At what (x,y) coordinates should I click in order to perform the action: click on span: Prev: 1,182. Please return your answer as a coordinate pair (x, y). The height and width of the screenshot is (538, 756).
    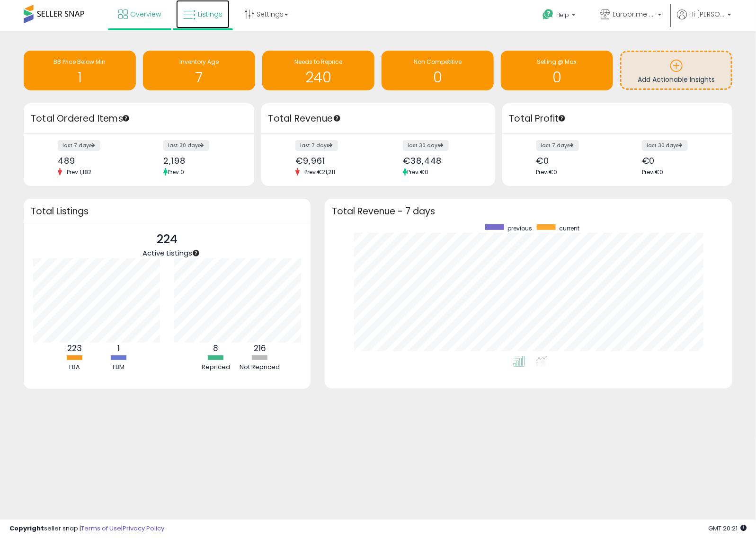
    Looking at the image, I should click on (80, 172).